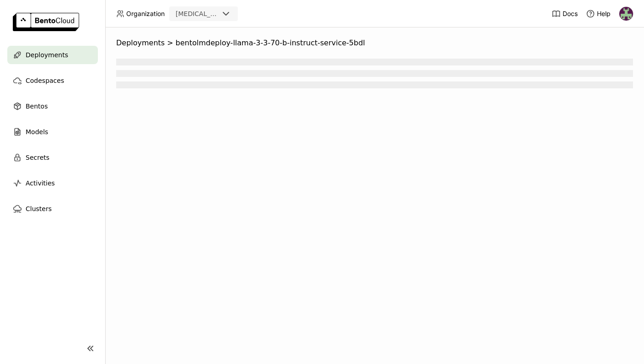 This screenshot has height=364, width=644. What do you see at coordinates (46, 22) in the screenshot?
I see `img: logo` at bounding box center [46, 22].